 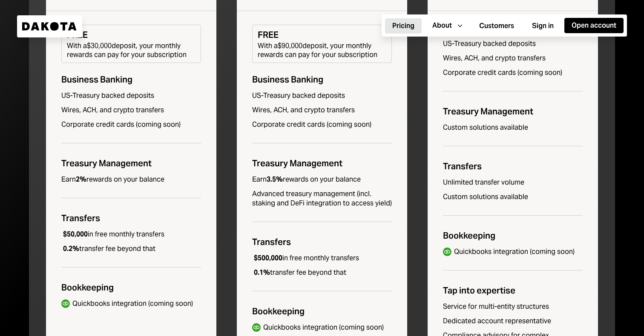 I want to click on div: Dedicated account representative, so click(x=513, y=321).